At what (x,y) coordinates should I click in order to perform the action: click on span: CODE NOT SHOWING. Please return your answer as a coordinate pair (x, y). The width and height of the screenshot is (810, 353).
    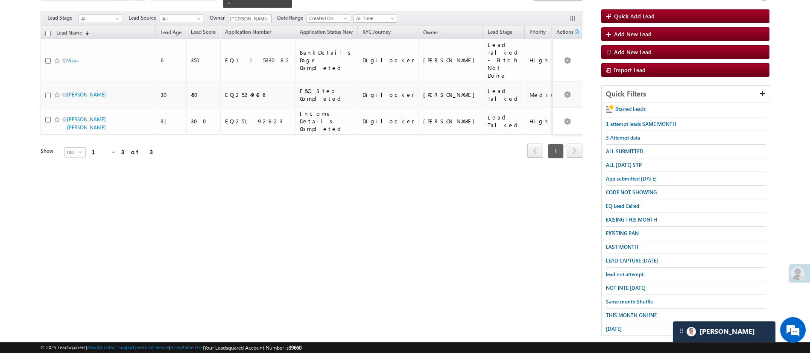
    Looking at the image, I should click on (631, 192).